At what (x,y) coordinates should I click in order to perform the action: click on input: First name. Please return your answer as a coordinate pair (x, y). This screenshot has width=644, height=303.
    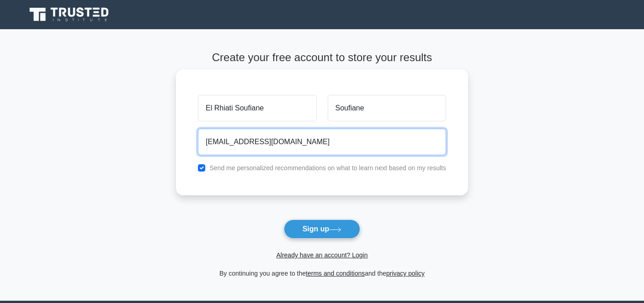
    Looking at the image, I should click on (257, 108).